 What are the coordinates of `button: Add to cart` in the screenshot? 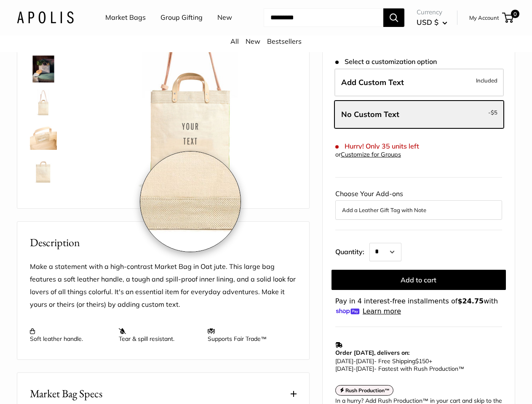 It's located at (419, 280).